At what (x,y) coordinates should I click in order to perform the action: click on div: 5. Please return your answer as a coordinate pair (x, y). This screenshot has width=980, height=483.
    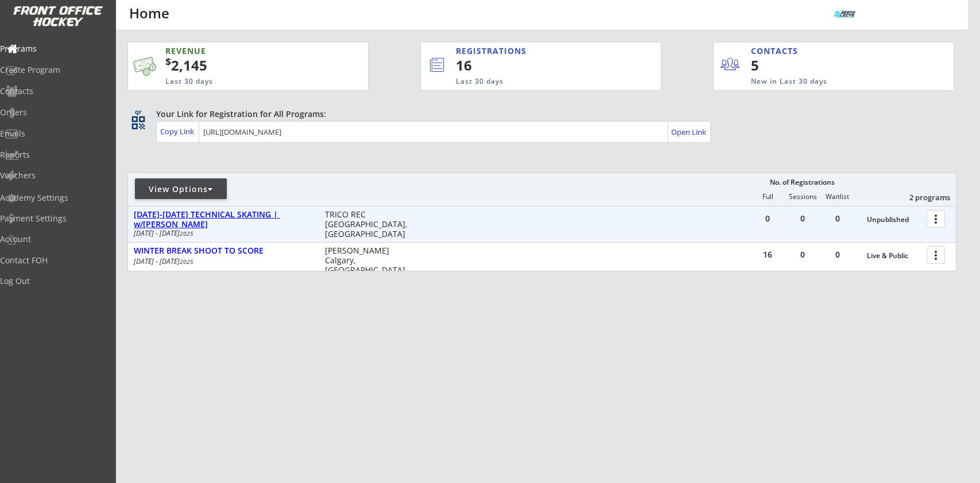
    Looking at the image, I should click on (786, 66).